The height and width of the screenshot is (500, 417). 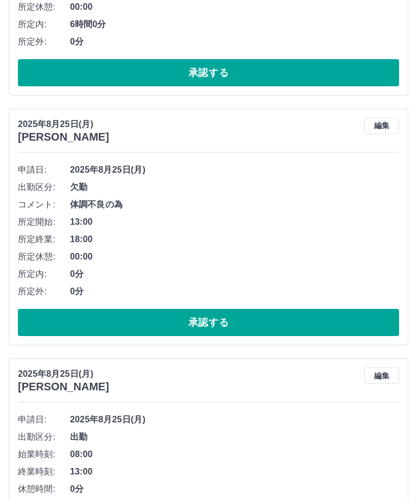 What do you see at coordinates (44, 490) in the screenshot?
I see `span: 休憩時間:` at bounding box center [44, 490].